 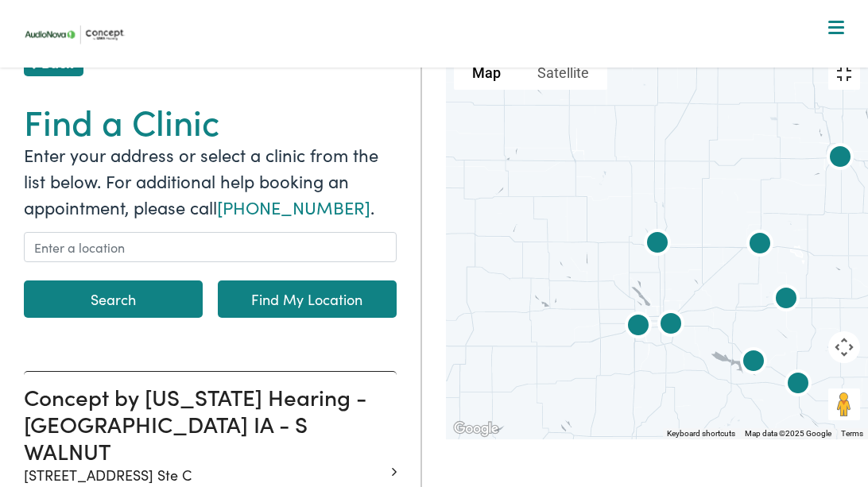 What do you see at coordinates (440, 88) in the screenshot?
I see `a: What We Offer` at bounding box center [440, 88].